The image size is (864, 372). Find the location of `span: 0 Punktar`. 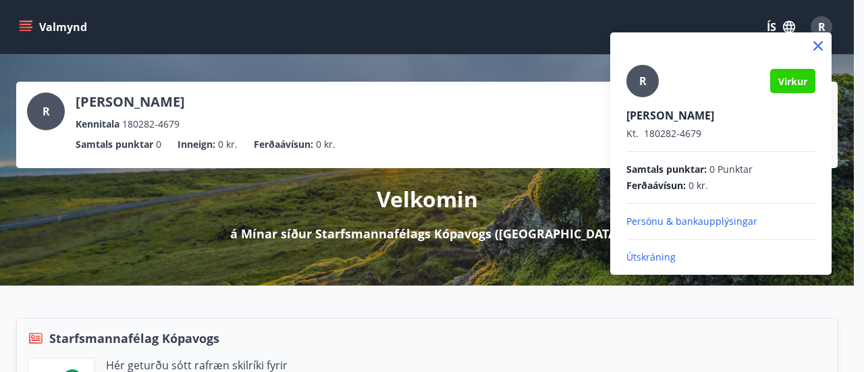

span: 0 Punktar is located at coordinates (731, 169).